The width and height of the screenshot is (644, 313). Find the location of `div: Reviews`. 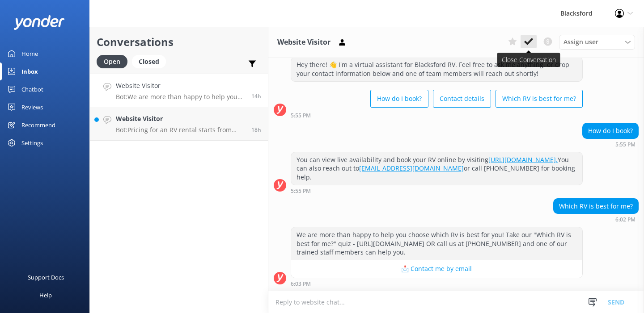

div: Reviews is located at coordinates (32, 107).